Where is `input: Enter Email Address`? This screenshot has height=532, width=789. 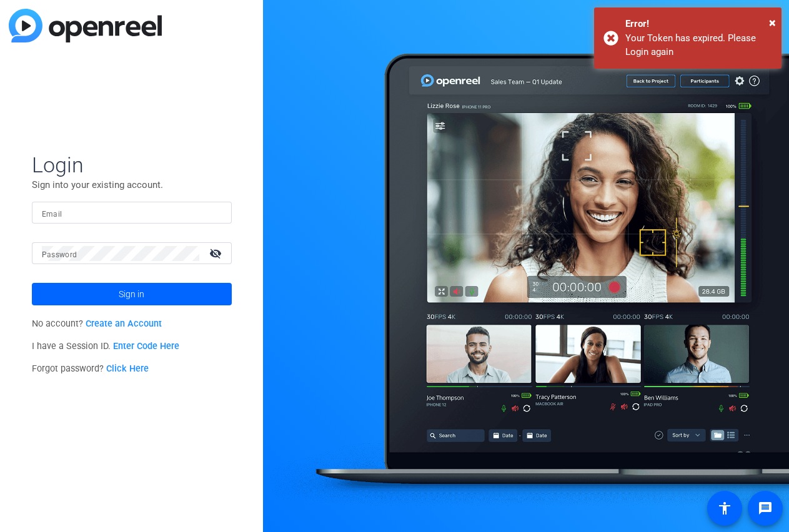 input: Enter Email Address is located at coordinates (132, 213).